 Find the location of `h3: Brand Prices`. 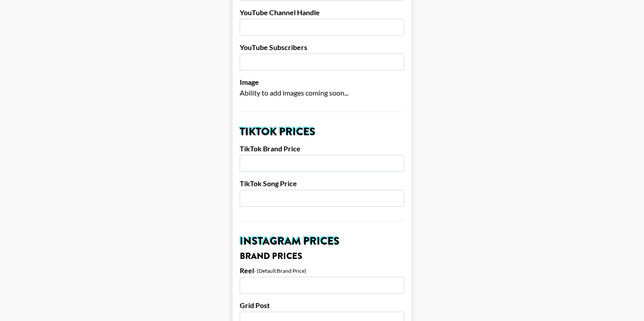

h3: Brand Prices is located at coordinates (322, 257).